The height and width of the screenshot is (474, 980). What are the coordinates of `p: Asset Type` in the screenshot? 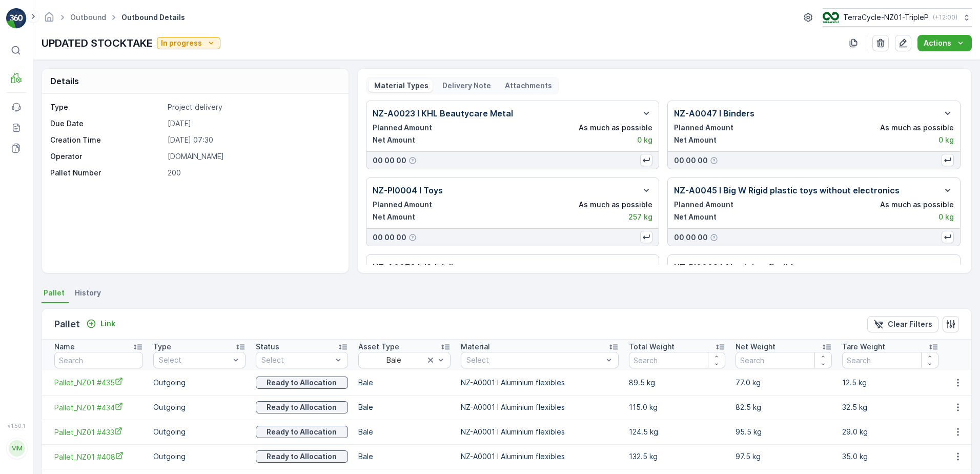 It's located at (379, 347).